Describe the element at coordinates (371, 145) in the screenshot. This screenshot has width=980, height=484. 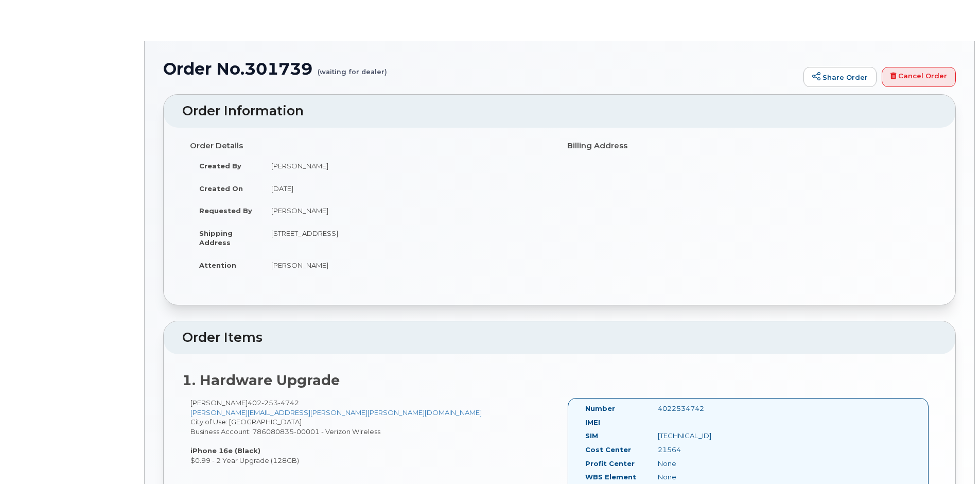
I see `h4: Order Details` at that location.